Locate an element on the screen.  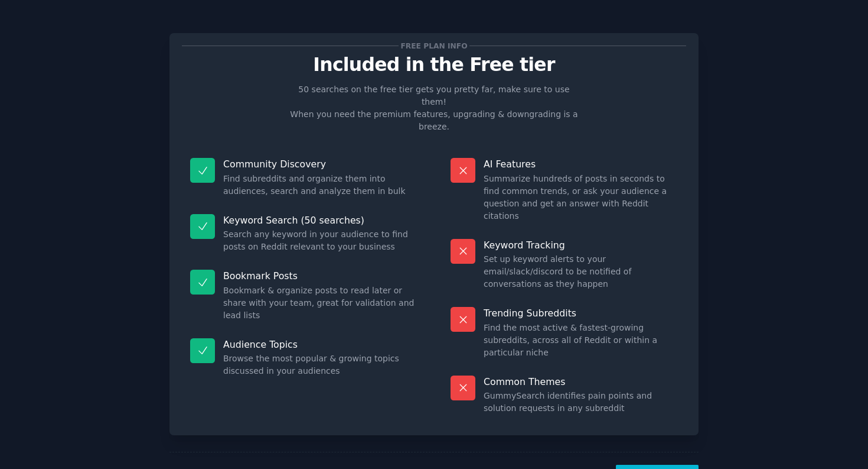
p: AI Features is located at coordinates (580, 164).